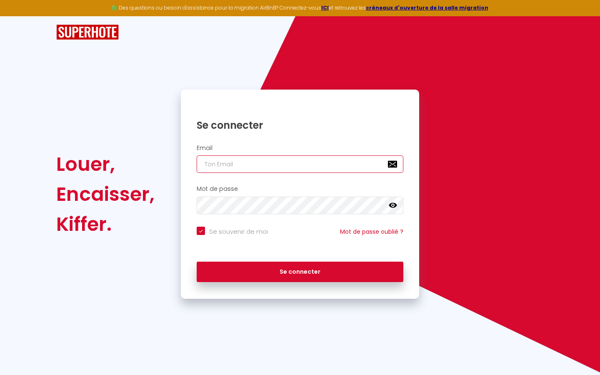  What do you see at coordinates (105, 224) in the screenshot?
I see `div: Kiffer.` at bounding box center [105, 224].